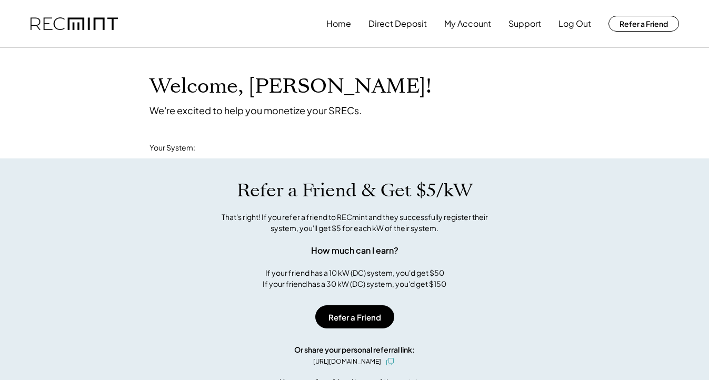  Describe the element at coordinates (355, 251) in the screenshot. I see `div: How much can I earn?` at that location.